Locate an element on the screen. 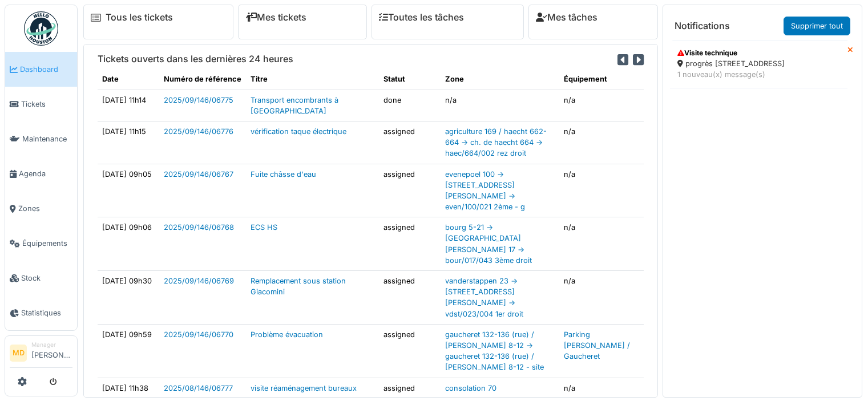 This screenshot has height=401, width=868. a: Équipements is located at coordinates (41, 243).